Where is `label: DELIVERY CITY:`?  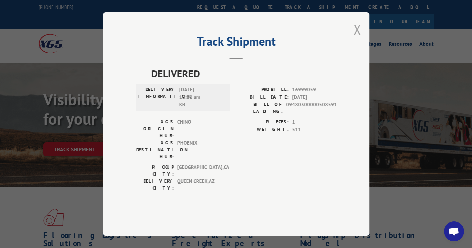 label: DELIVERY CITY: is located at coordinates (155, 185).